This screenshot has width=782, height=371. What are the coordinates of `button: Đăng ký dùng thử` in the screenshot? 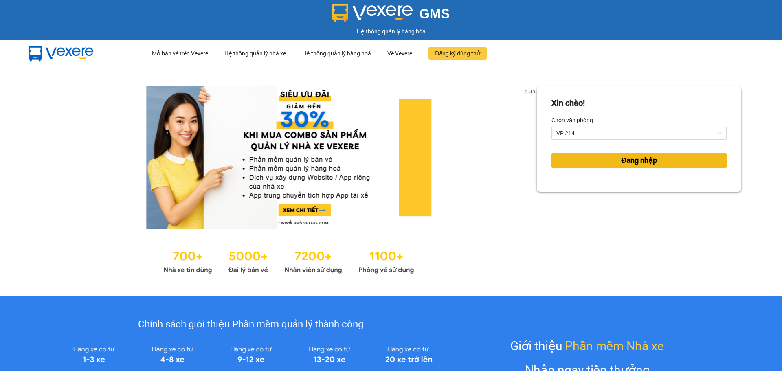 It's located at (457, 53).